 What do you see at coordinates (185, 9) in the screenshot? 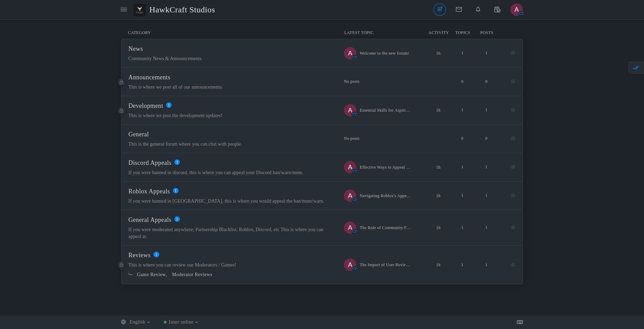
I see `span: HawkCraft Studios` at bounding box center [185, 9].